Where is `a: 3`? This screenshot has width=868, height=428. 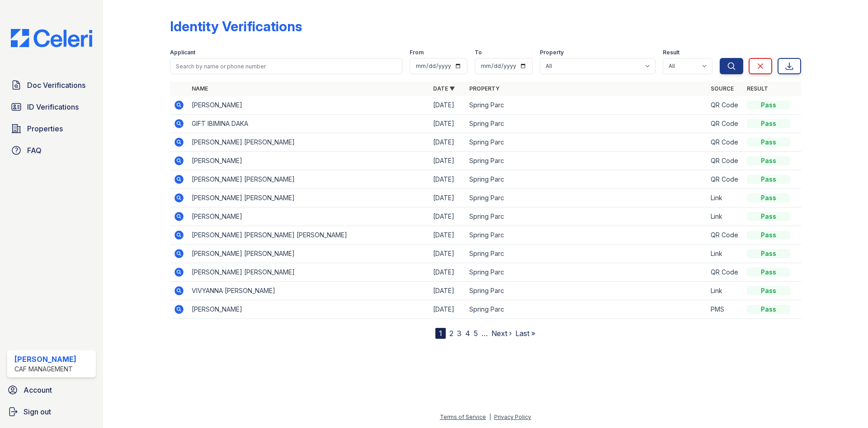 a: 3 is located at coordinates (460, 334).